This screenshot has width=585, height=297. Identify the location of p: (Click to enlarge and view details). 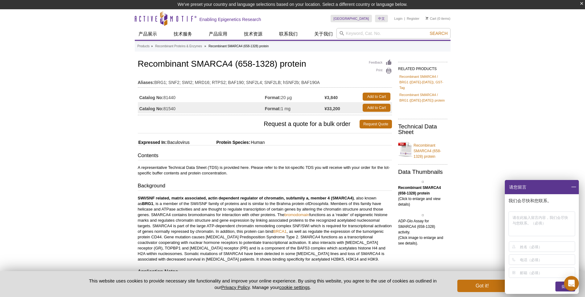
(423, 196).